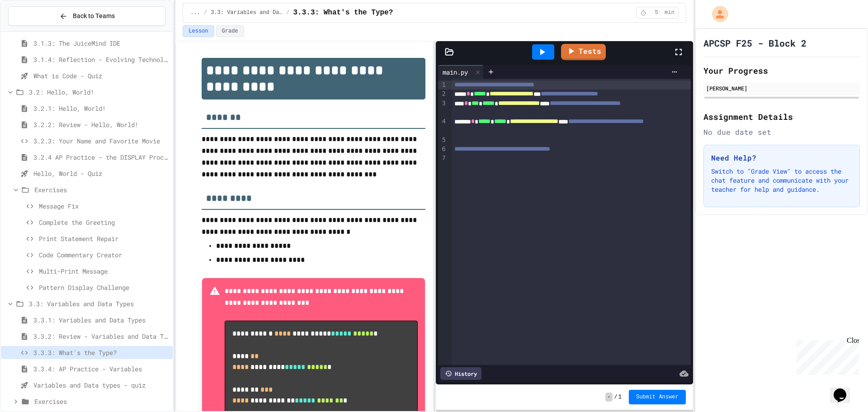  I want to click on div: 7, so click(443, 158).